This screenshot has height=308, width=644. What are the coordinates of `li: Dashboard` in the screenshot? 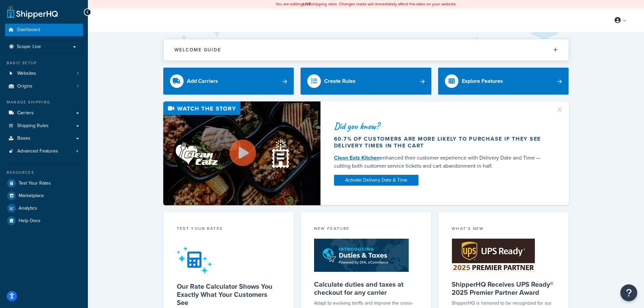 It's located at (44, 30).